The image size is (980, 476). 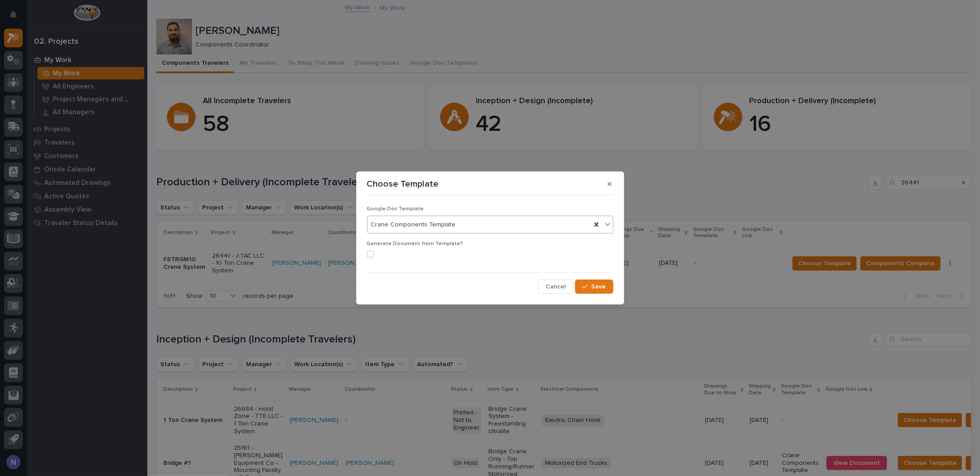 What do you see at coordinates (415, 244) in the screenshot?
I see `span: Generate Document from Template?` at bounding box center [415, 244].